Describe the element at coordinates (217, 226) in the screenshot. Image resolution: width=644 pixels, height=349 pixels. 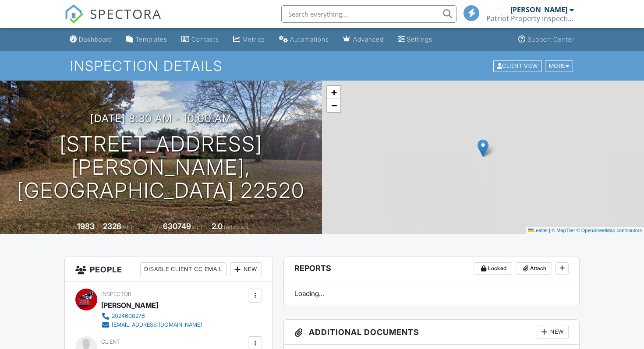
I see `div: 2.0` at that location.